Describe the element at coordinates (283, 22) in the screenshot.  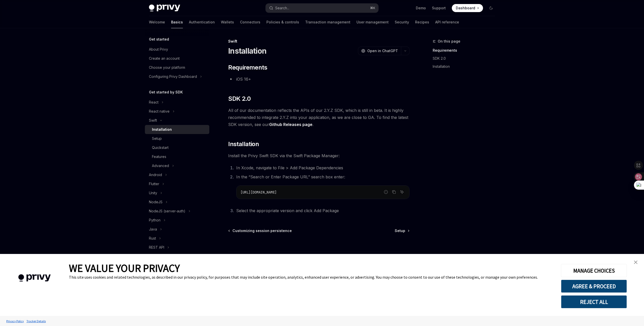
I see `a: Policies & controls` at that location.